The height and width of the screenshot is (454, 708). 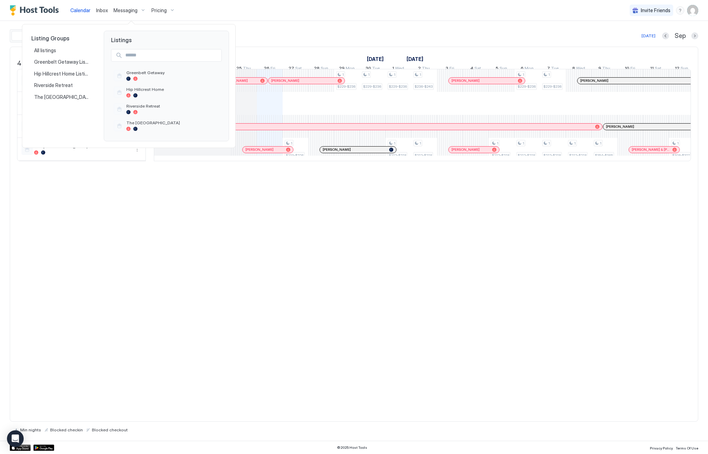 What do you see at coordinates (173, 89) in the screenshot?
I see `span: Hip Hillcrest Home` at bounding box center [173, 89].